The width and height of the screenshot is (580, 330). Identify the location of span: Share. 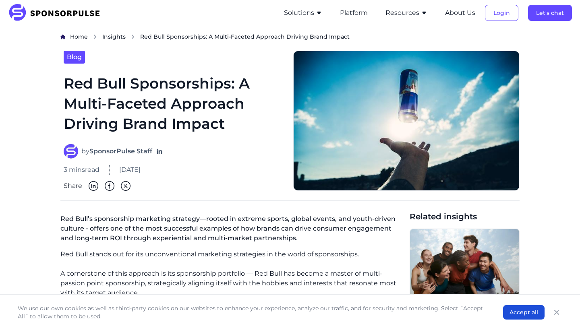
(73, 186).